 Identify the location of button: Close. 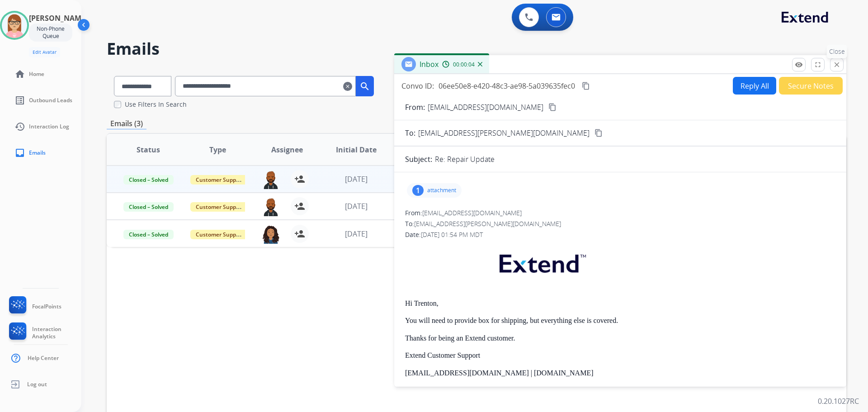
(837, 64).